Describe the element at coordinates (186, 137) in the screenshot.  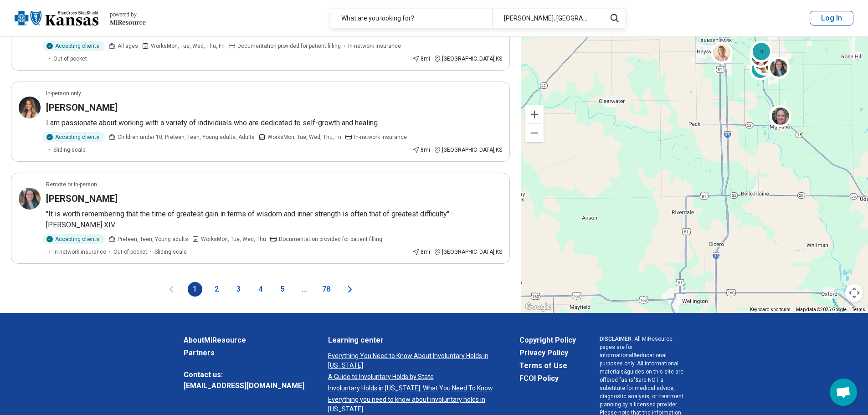
I see `span: Children under 10, Preteen, Teen, Young adults, Adults` at that location.